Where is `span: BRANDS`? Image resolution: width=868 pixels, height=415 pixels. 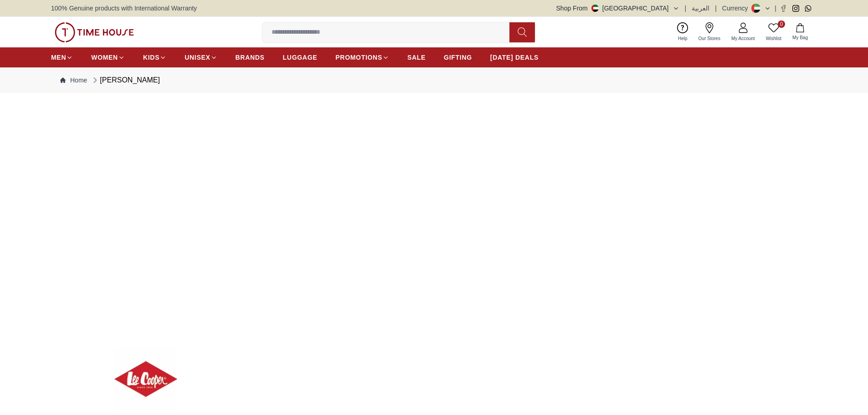
span: BRANDS is located at coordinates (250, 58).